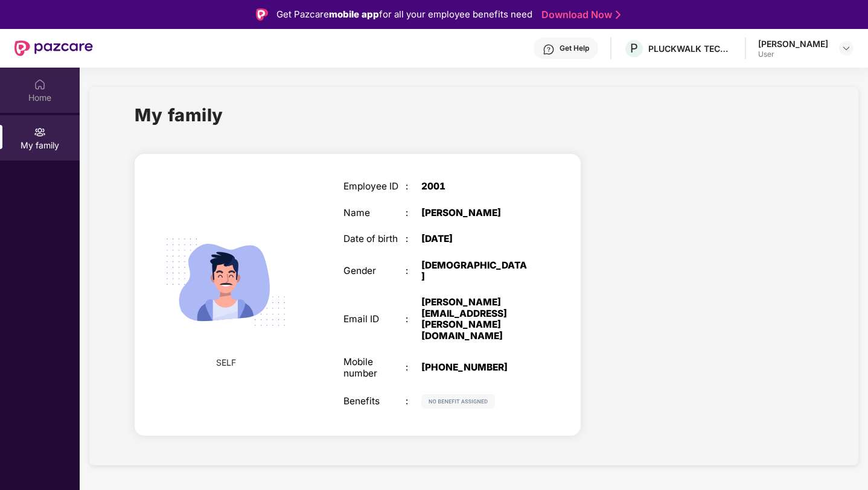 The height and width of the screenshot is (490, 868). I want to click on img: svg+xml;base64,PHN2ZyBpZD0iSGVscC0zMngzMiIgeG1sbnM9Imh0dHA6Ly93d3cudzMub3JnLzIwMDAvc3ZnIiB3aWR0aD..., so click(549, 49).